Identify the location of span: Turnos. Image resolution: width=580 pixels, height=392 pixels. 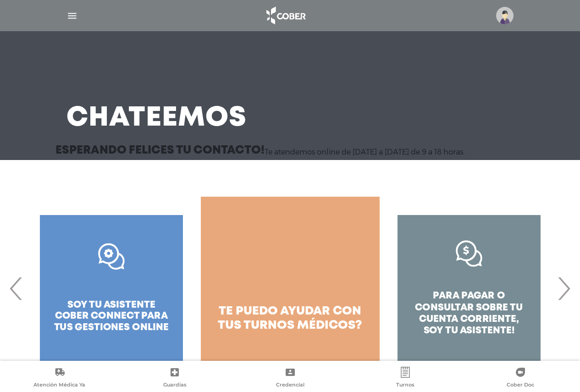
(405, 385).